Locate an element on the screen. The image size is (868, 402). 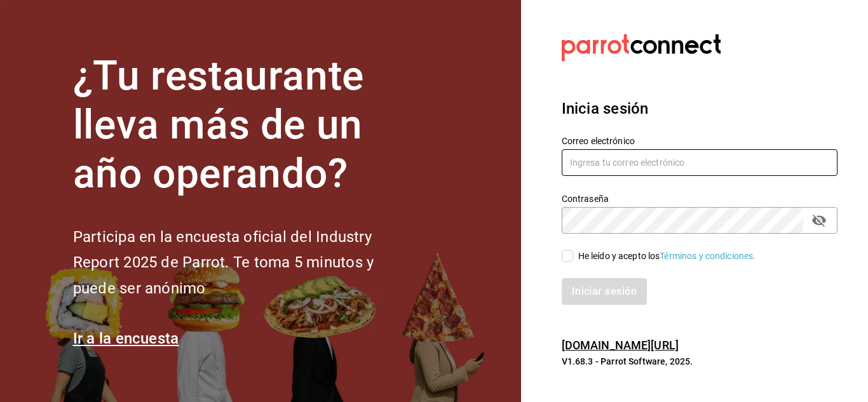
label: Contraseña is located at coordinates (700, 199).